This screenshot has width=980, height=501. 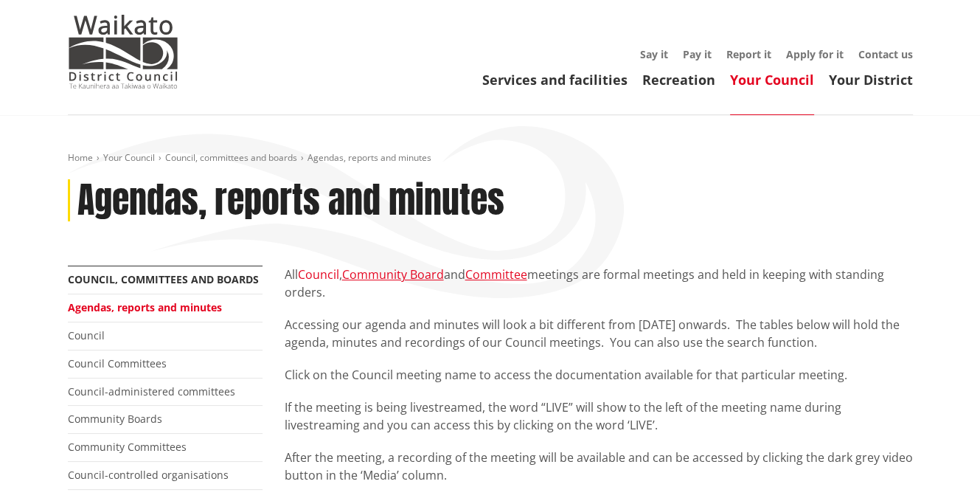 I want to click on a: Community Board, so click(x=393, y=274).